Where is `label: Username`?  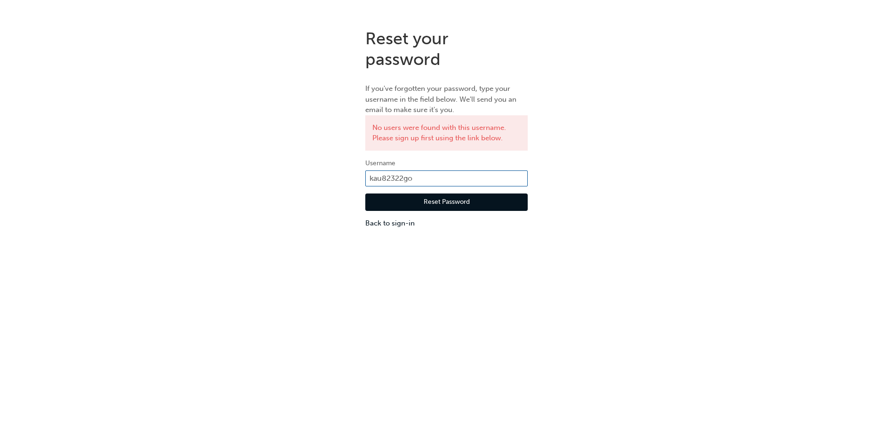 label: Username is located at coordinates (446, 163).